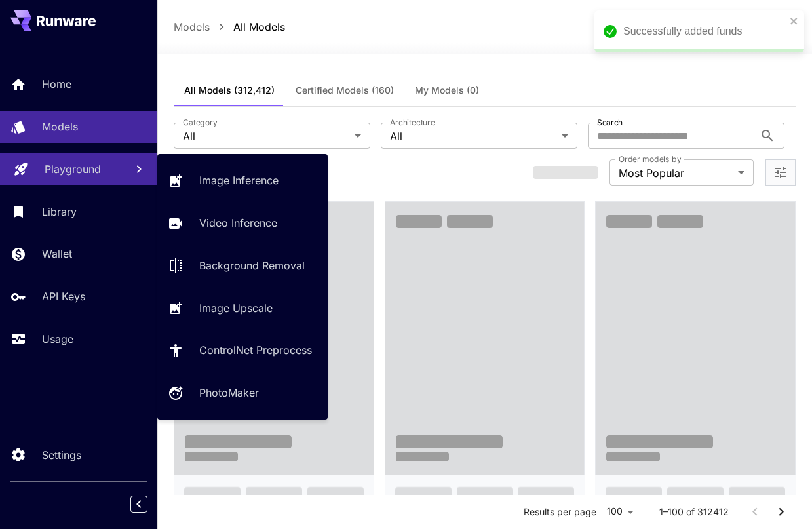 This screenshot has height=529, width=812. Describe the element at coordinates (149, 504) in the screenshot. I see `div: Collapse sidebar` at that location.